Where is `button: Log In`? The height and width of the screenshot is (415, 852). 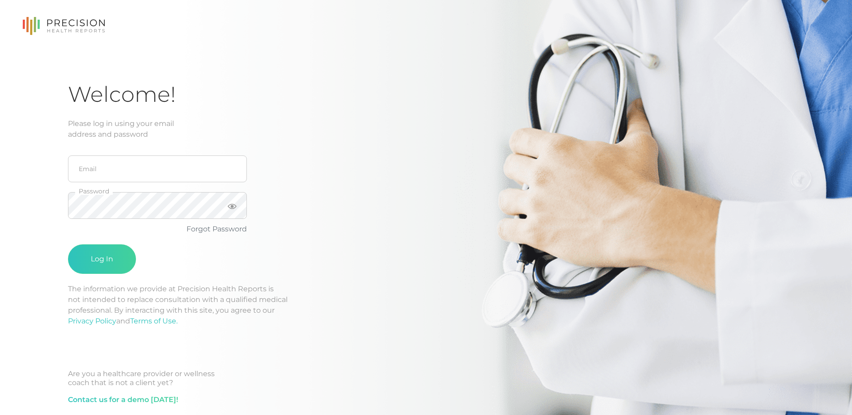
button: Log In is located at coordinates (102, 259).